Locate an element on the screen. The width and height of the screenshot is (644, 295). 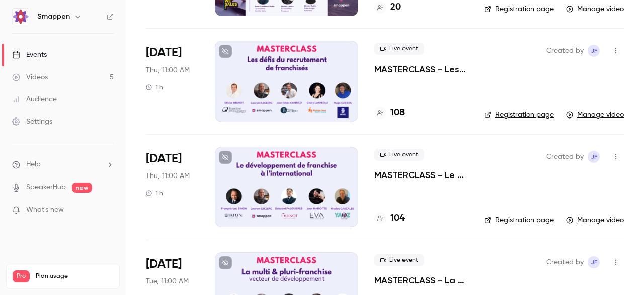
span: Help is located at coordinates (33, 164).